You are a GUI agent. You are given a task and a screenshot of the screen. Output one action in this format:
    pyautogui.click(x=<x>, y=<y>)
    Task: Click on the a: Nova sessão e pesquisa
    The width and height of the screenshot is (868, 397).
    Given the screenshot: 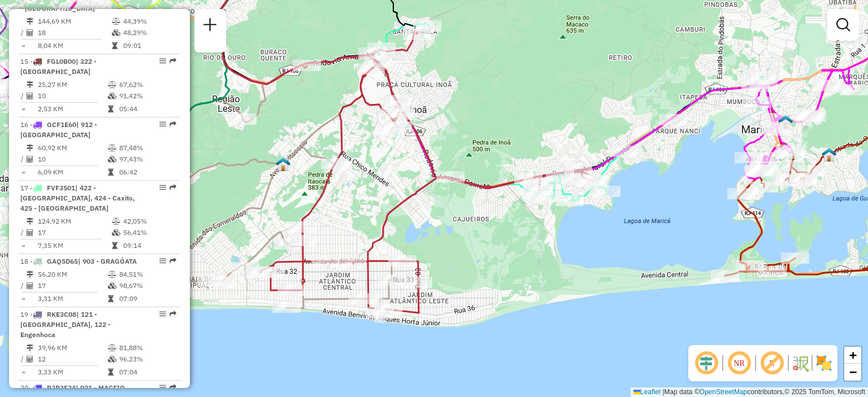 What is the action you would take?
    pyautogui.click(x=211, y=26)
    